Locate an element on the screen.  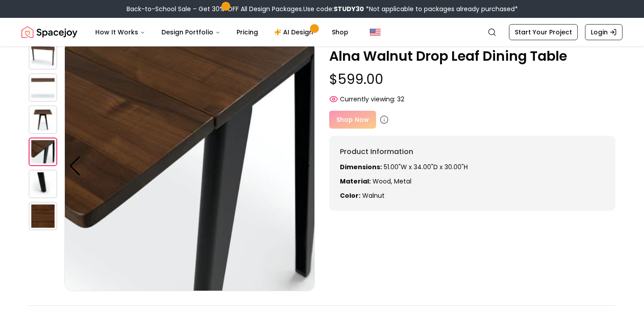
span: 32 is located at coordinates (401, 99).